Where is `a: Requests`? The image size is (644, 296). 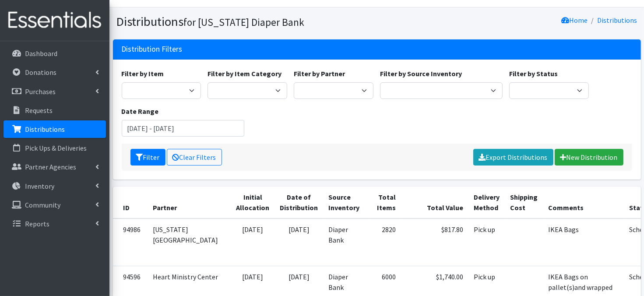 a: Requests is located at coordinates (55, 110).